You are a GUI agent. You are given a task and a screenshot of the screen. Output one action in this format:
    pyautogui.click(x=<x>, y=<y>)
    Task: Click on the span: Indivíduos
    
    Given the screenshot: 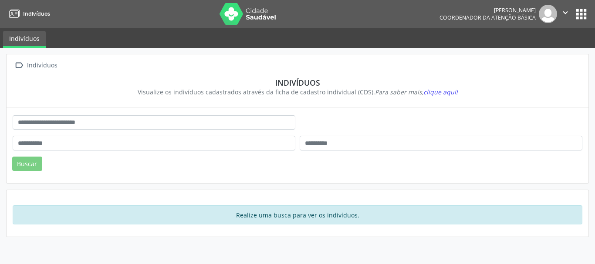 What is the action you would take?
    pyautogui.click(x=37, y=14)
    